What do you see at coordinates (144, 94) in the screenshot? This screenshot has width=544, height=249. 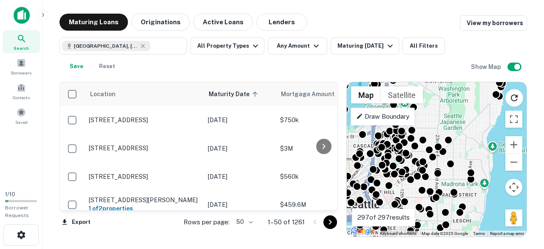 I see `th: Location` at bounding box center [144, 94].